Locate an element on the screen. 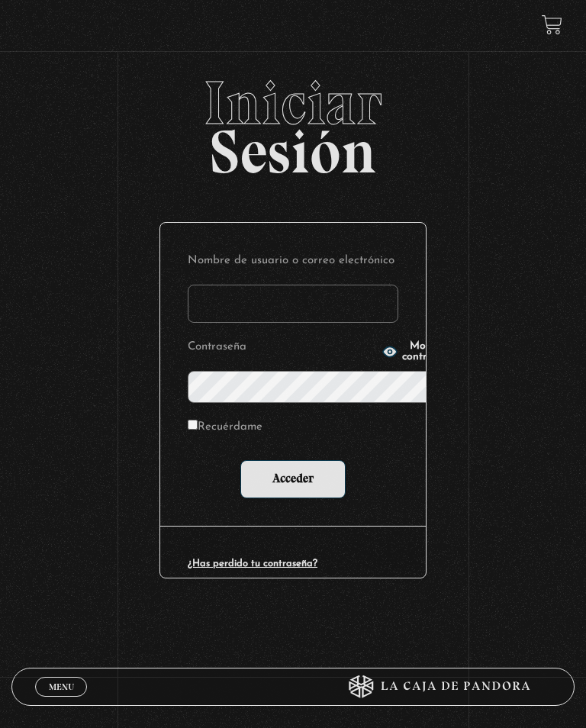 The image size is (586, 728). input: Acceder is located at coordinates (293, 480).